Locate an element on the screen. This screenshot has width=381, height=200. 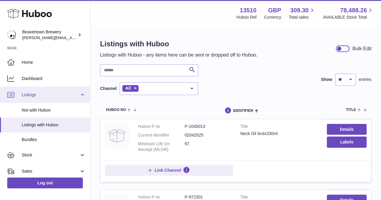
div: Neck Oil 6x4x330ml is located at coordinates (279, 134).